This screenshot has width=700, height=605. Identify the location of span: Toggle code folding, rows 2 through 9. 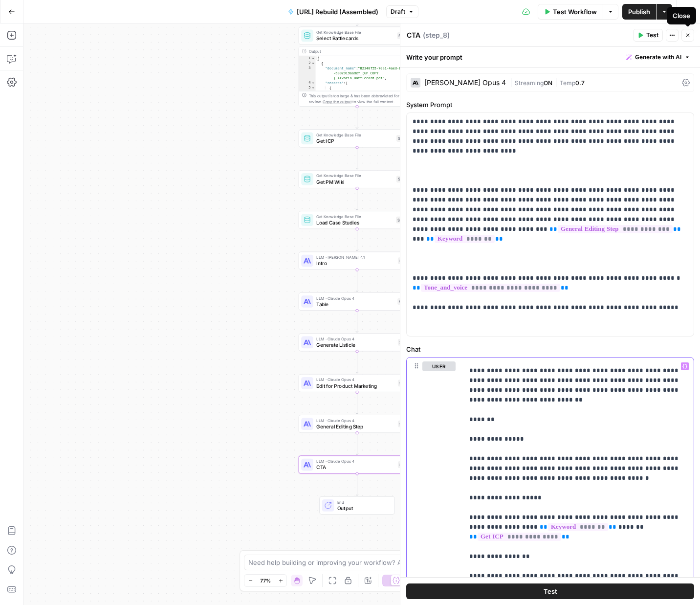
(313, 64).